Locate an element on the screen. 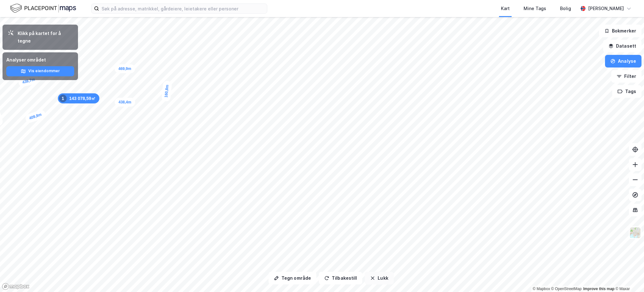  img: Z is located at coordinates (635, 233).